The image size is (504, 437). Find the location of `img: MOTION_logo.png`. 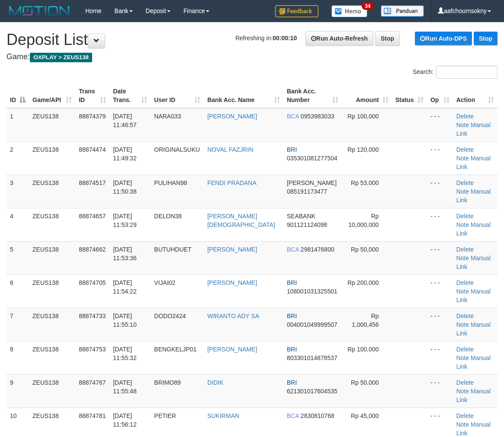

img: MOTION_logo.png is located at coordinates (39, 11).